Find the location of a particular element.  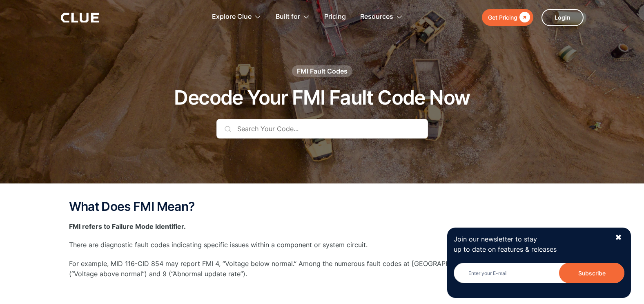

p: There are diagnostic fault codes indicating specific issues within a component or system circuit. is located at coordinates (322, 245).